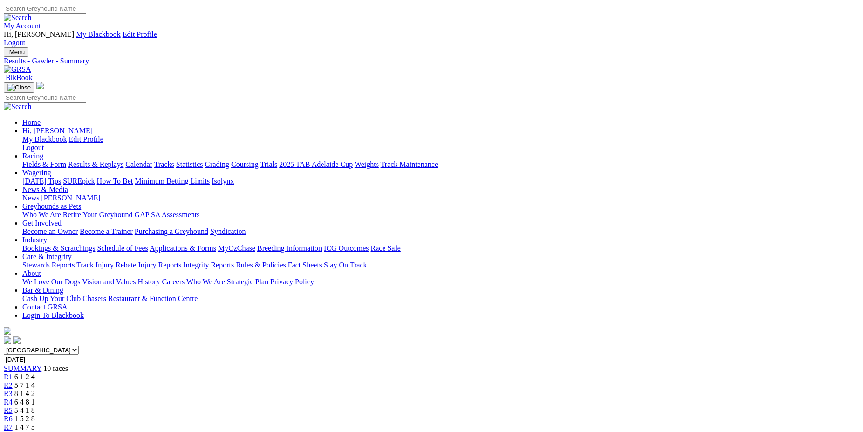  What do you see at coordinates (19, 88) in the screenshot?
I see `img: Close` at bounding box center [19, 88].